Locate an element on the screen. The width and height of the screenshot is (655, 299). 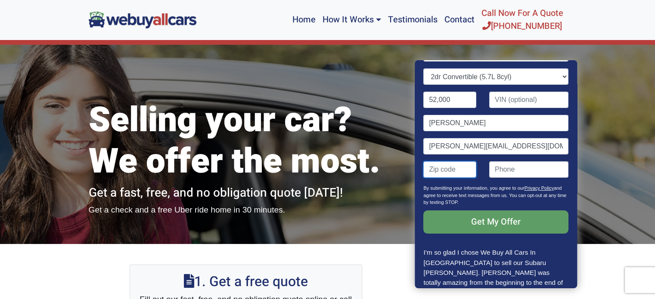
p: By submitting your information, you agree to our and agree to receive text messages from us. You ... is located at coordinates (496, 198).